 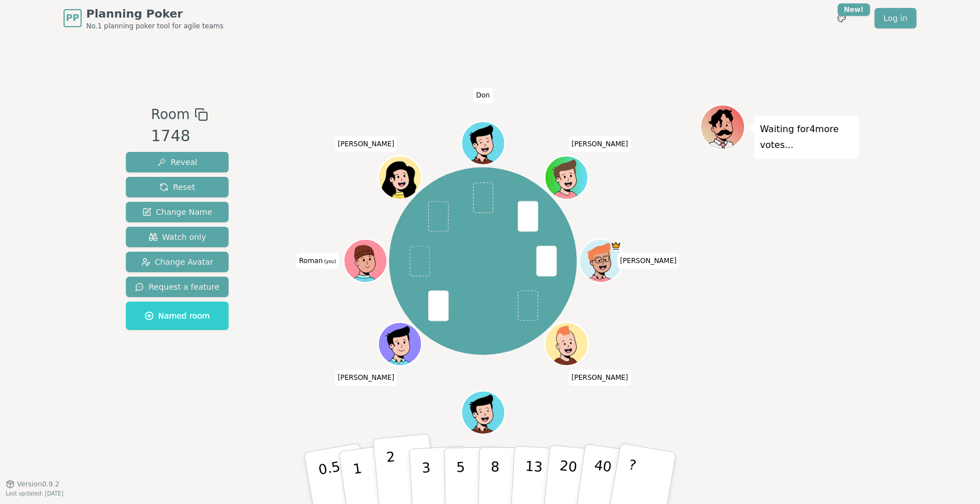 What do you see at coordinates (177, 187) in the screenshot?
I see `button: Reset` at bounding box center [177, 187].